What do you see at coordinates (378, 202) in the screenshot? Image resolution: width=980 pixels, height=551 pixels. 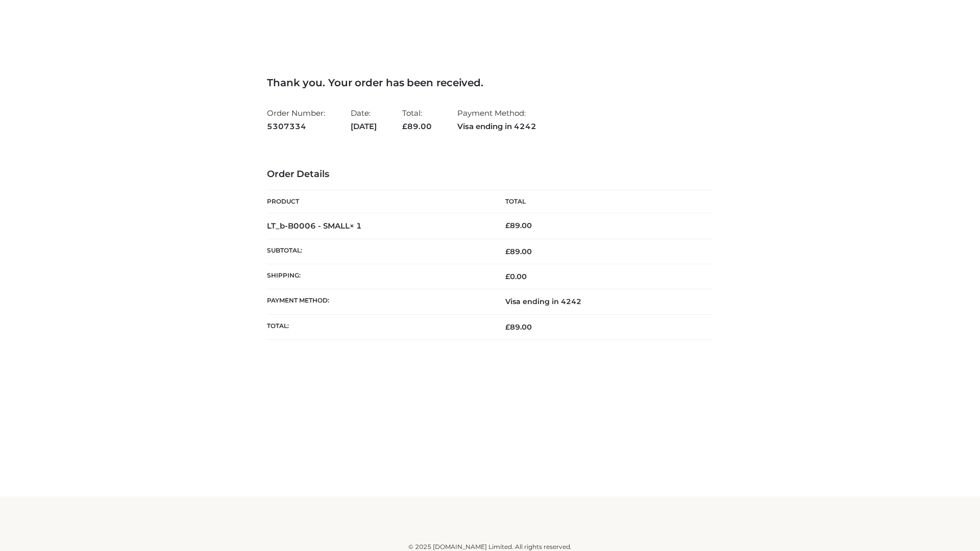 I see `th: Product` at bounding box center [378, 202].